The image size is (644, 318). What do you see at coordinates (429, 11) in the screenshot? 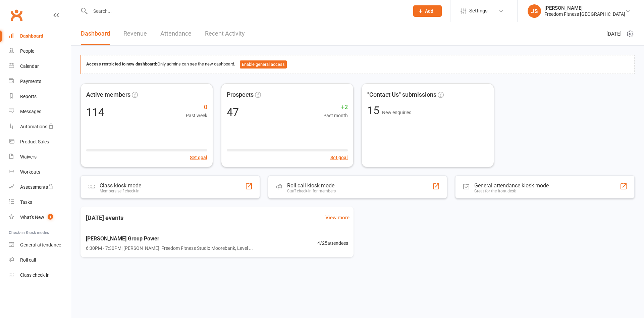
I see `span: Add` at bounding box center [429, 11].